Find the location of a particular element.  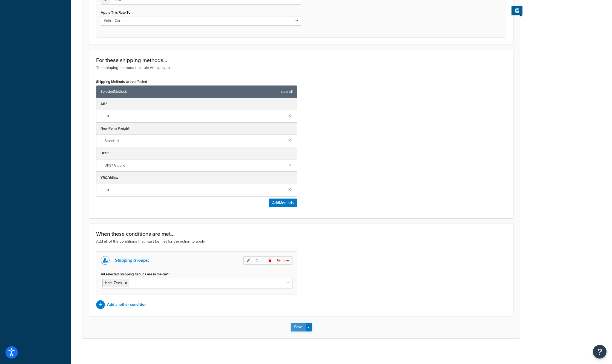

p: Add another condition is located at coordinates (127, 305).